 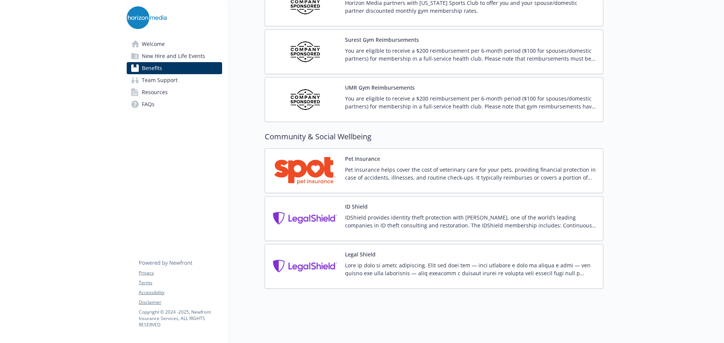 What do you see at coordinates (155, 92) in the screenshot?
I see `span: Resources` at bounding box center [155, 92].